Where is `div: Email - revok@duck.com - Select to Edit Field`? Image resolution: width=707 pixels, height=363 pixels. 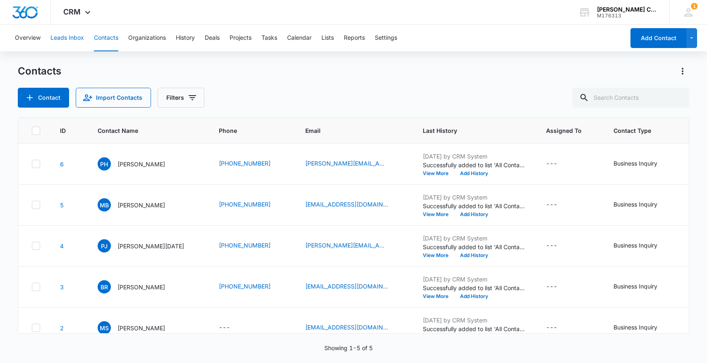
div: Email - revok@duck.com - Select to Edit Field is located at coordinates (354, 287).